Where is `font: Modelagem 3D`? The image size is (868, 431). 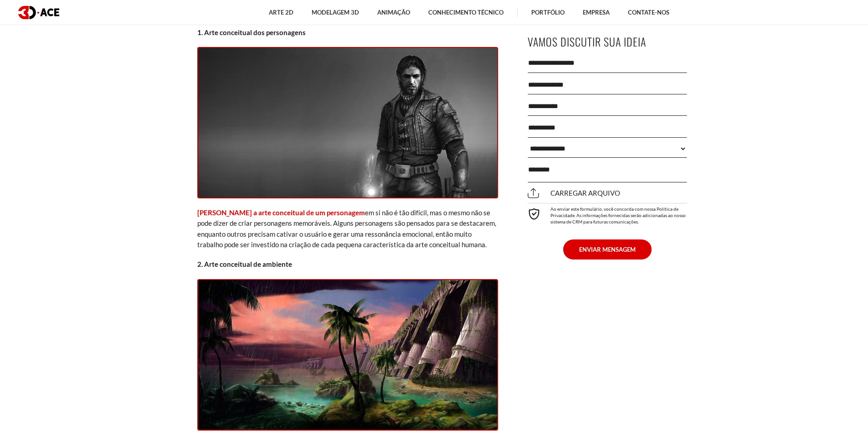 font: Modelagem 3D is located at coordinates (335, 13).